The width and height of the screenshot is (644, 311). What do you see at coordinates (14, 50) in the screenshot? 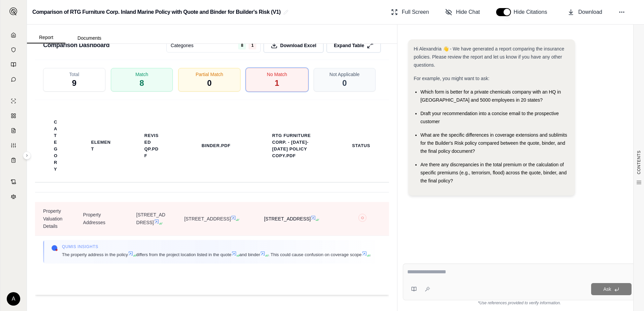
I see `a: Documents Vault` at bounding box center [14, 50].